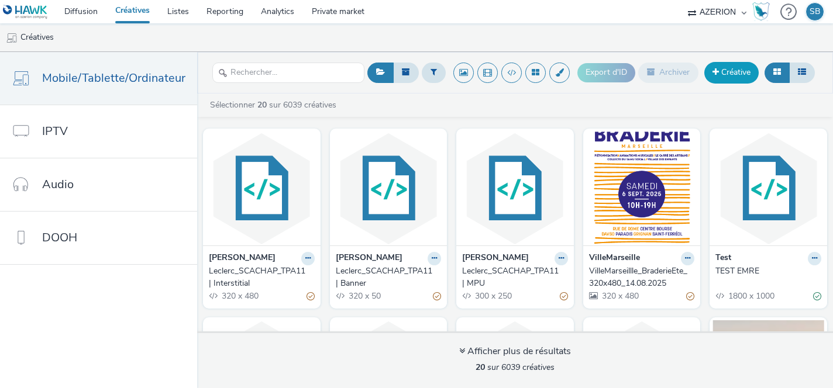 This screenshot has width=833, height=388. Describe the element at coordinates (668, 73) in the screenshot. I see `button: Archiver` at that location.